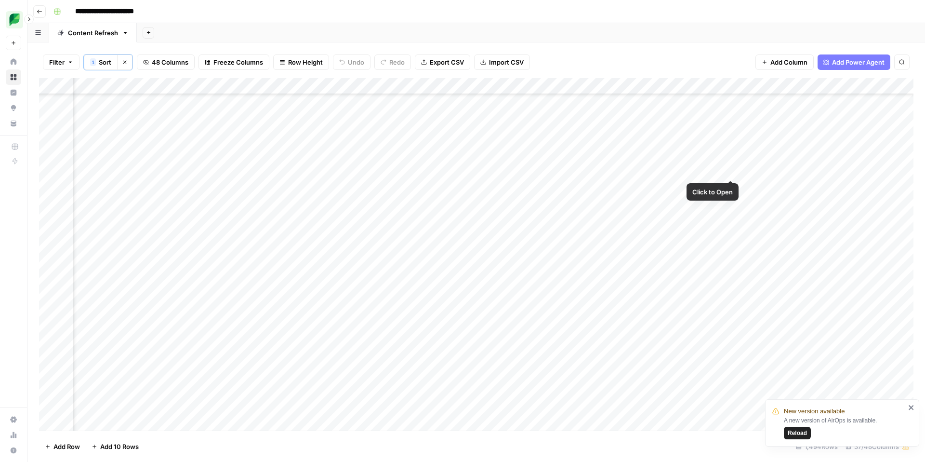 The height and width of the screenshot is (462, 925). Describe the element at coordinates (506, 62) in the screenshot. I see `span: Import CSV` at that location.